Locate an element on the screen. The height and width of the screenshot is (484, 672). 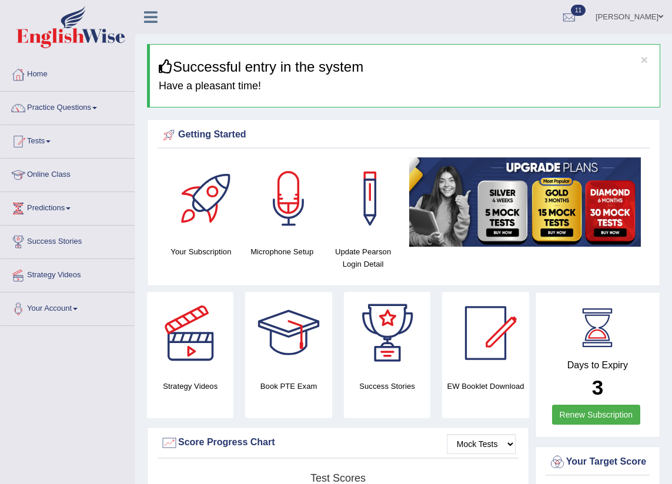
h3: Successful entry in the system is located at coordinates (404, 67).